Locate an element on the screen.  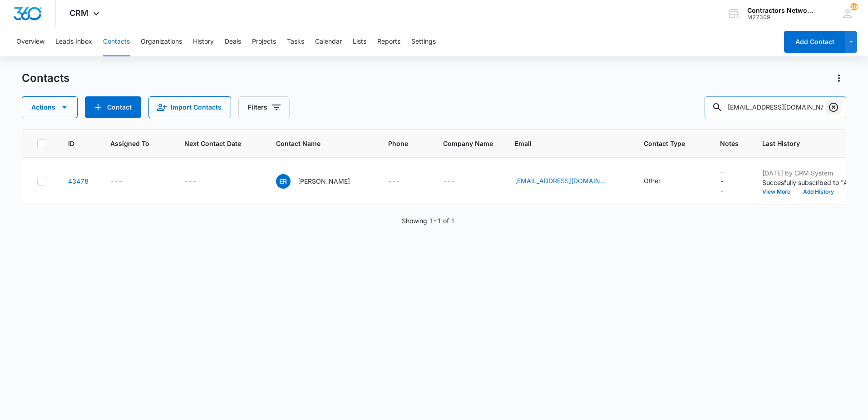
button: Tasks is located at coordinates (296, 42).